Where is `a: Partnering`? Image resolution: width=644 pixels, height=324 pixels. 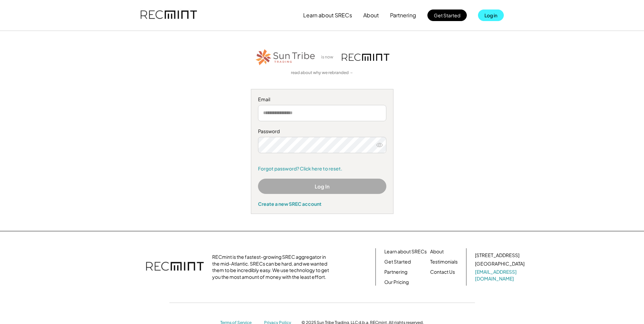 a: Partnering is located at coordinates (396, 272).